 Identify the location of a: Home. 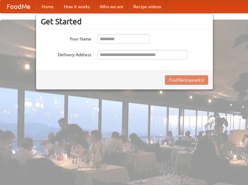
(48, 7).